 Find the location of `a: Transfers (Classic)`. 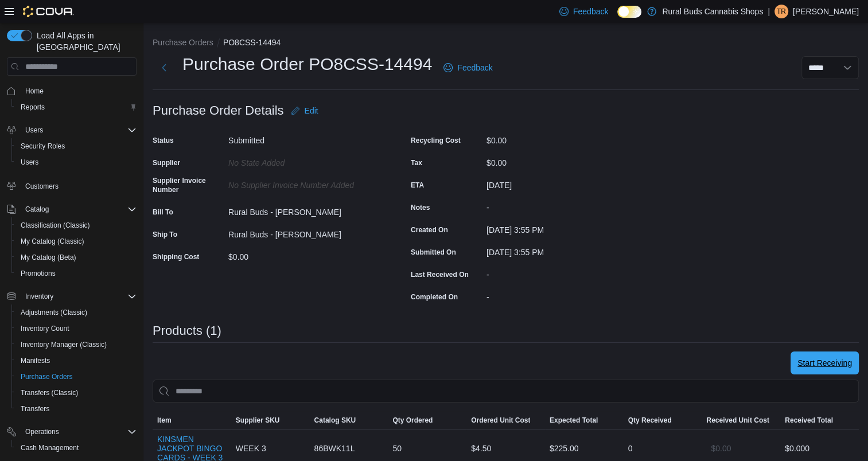

a: Transfers (Classic) is located at coordinates (50, 393).